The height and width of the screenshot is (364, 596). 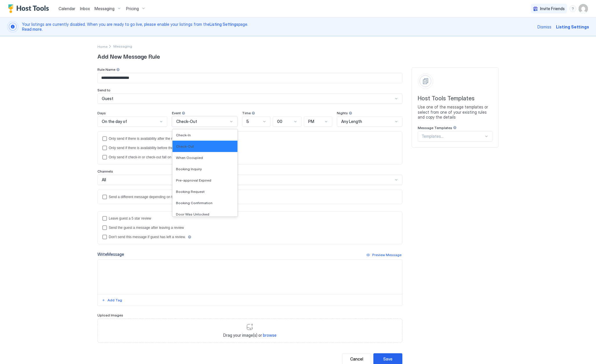 What do you see at coordinates (67, 9) in the screenshot?
I see `span: Calendar` at bounding box center [67, 9].